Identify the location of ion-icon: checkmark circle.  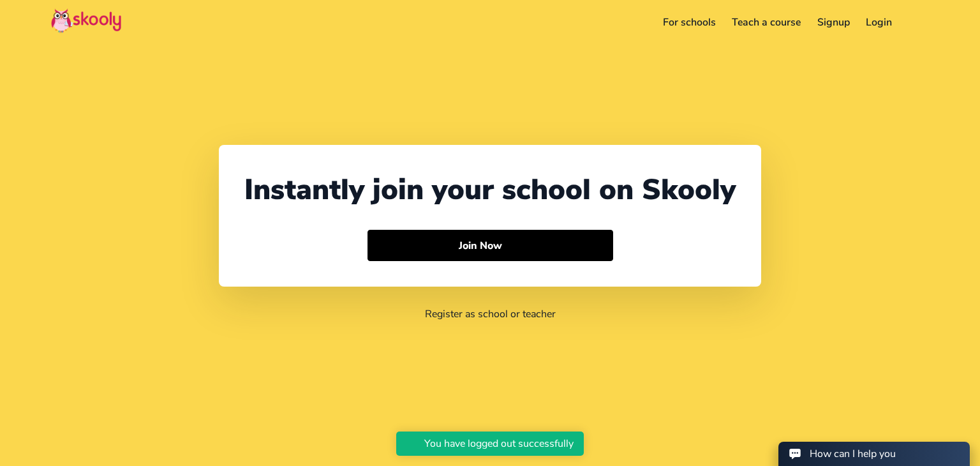
(413, 444).